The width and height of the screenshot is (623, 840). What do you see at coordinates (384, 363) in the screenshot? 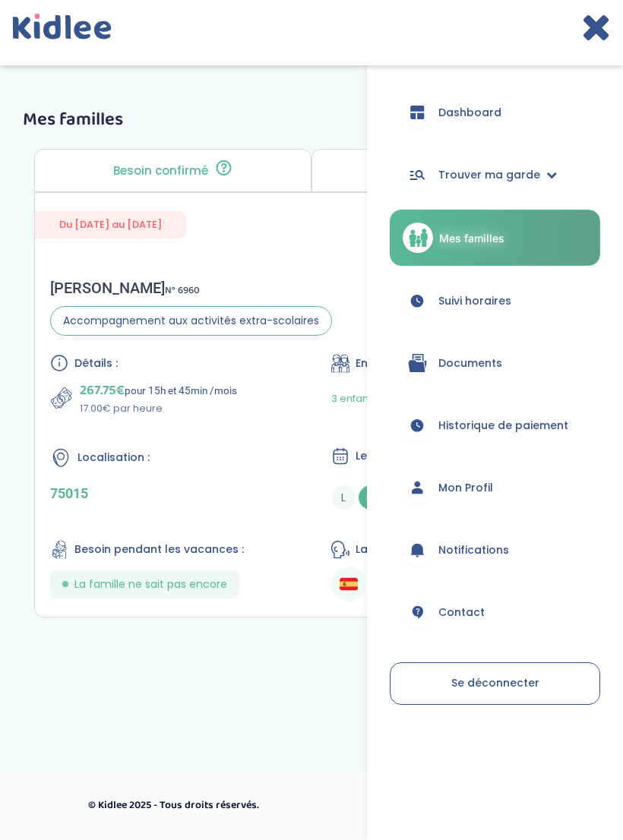
I see `span: Enfant(s) :` at bounding box center [384, 363].